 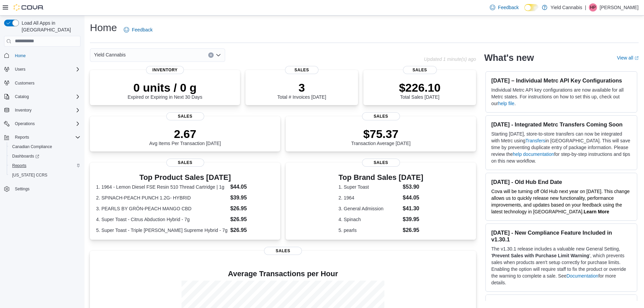 What do you see at coordinates (219, 55) in the screenshot?
I see `button: Open list of options` at bounding box center [219, 55].